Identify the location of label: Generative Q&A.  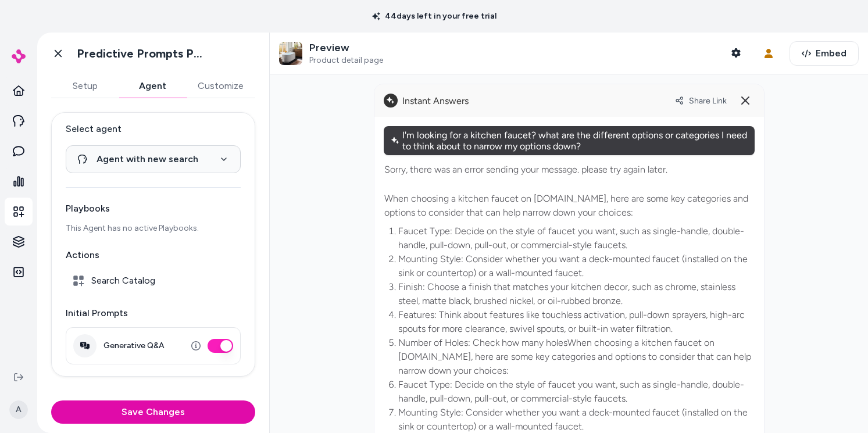
(133, 346).